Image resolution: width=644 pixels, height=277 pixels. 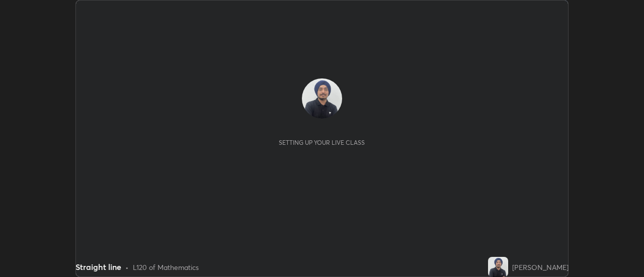 I want to click on div: Straight line, so click(x=98, y=267).